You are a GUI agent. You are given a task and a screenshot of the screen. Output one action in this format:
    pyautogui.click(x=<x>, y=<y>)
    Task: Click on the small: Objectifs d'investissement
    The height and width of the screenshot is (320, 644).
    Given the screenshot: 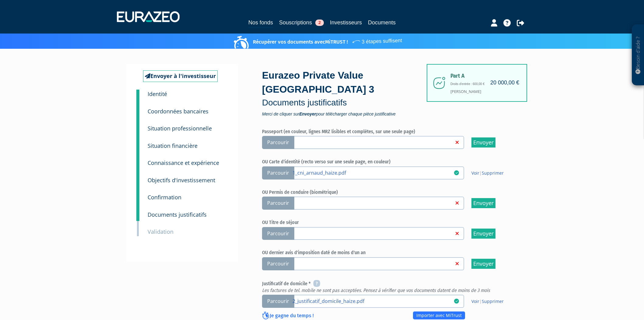 What is the action you would take?
    pyautogui.click(x=182, y=180)
    